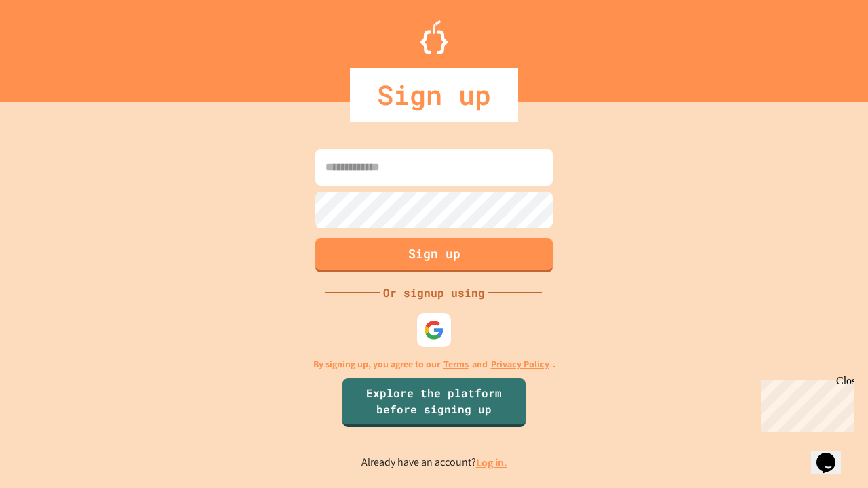  Describe the element at coordinates (434, 255) in the screenshot. I see `button: Sign up` at that location.